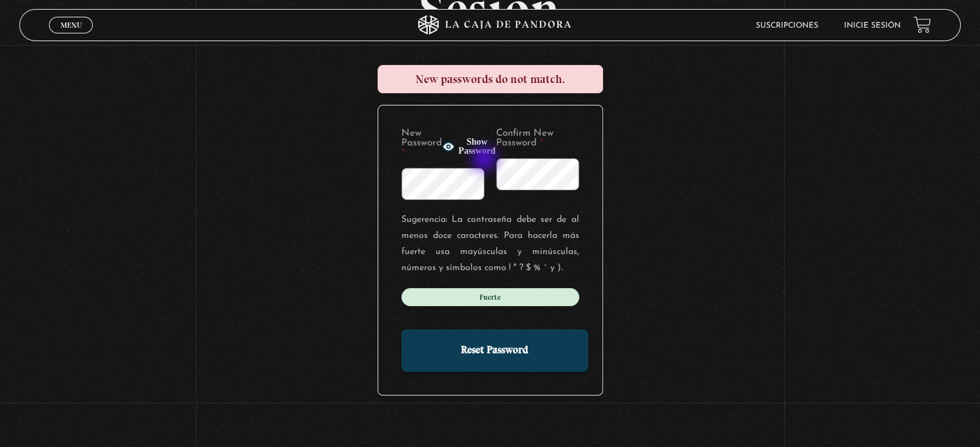 The height and width of the screenshot is (447, 980). I want to click on span: Cerrar, so click(71, 37).